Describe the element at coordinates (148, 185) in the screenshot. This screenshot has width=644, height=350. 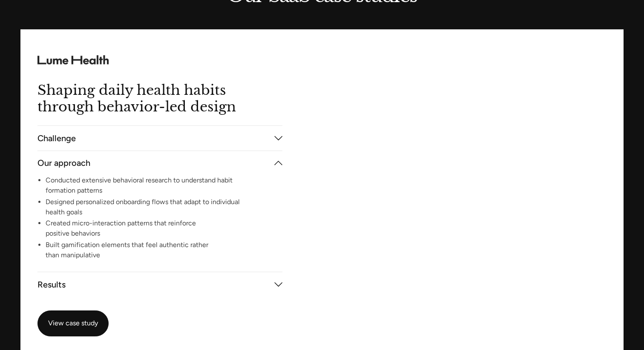
I see `li: Conducted extensive behavioral research to understand habit formation patterns` at that location.